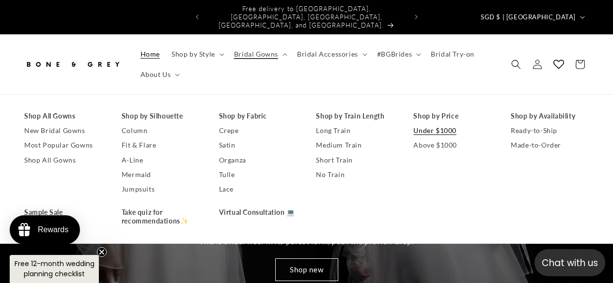 Image resolution: width=613 pixels, height=283 pixels. What do you see at coordinates (398, 54) in the screenshot?
I see `summary: #BGBrides` at bounding box center [398, 54].